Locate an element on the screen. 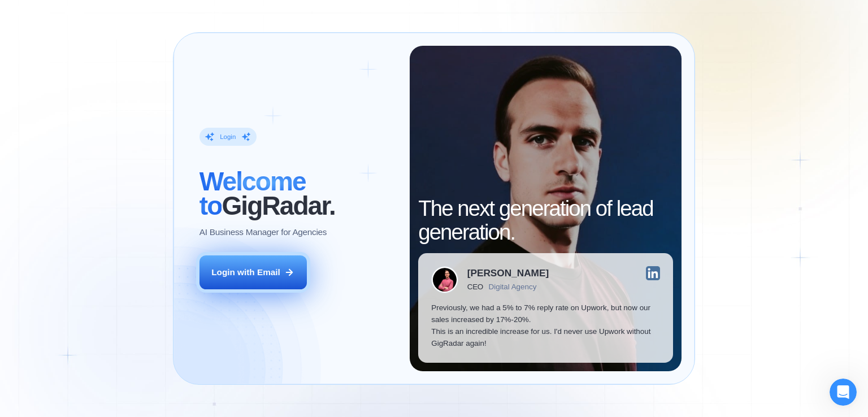 The image size is (868, 417). h2: ‍ GigRadar. is located at coordinates (298, 193).